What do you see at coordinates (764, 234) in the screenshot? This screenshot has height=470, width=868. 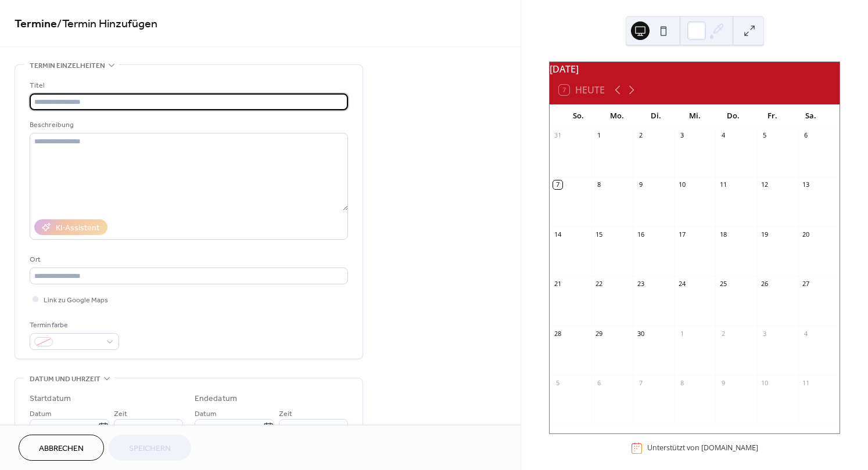 I see `div: 19` at bounding box center [764, 234].